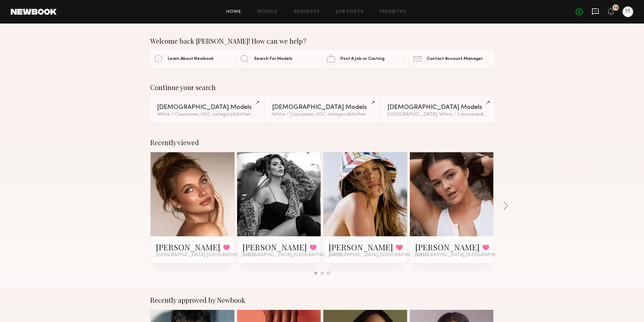 The image size is (644, 322). What do you see at coordinates (349, 12) in the screenshot?
I see `a: Job Posts` at bounding box center [349, 12].